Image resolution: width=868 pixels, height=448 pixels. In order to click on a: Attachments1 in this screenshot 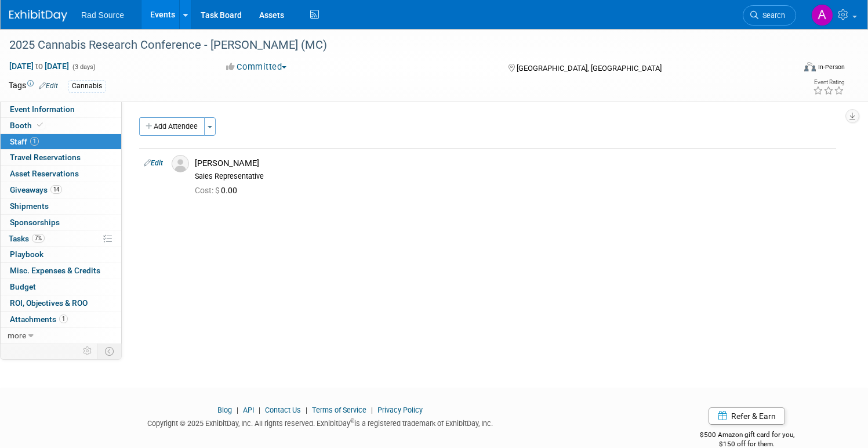, I will do `click(61, 319)`.